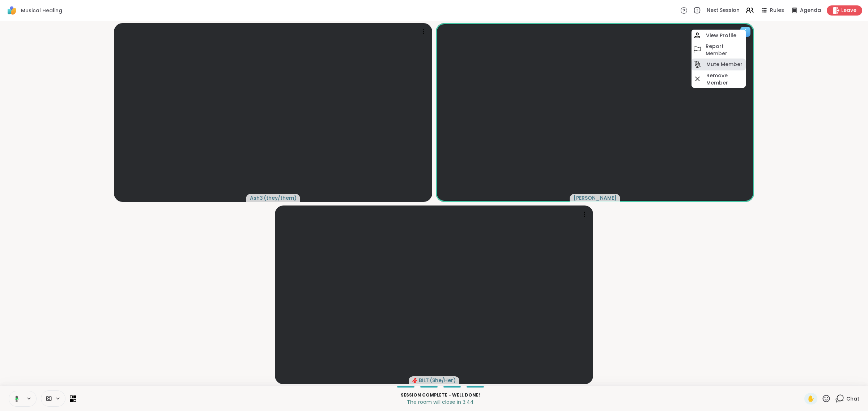 The width and height of the screenshot is (868, 411). What do you see at coordinates (722, 10) in the screenshot?
I see `span: Next Session` at bounding box center [722, 10].